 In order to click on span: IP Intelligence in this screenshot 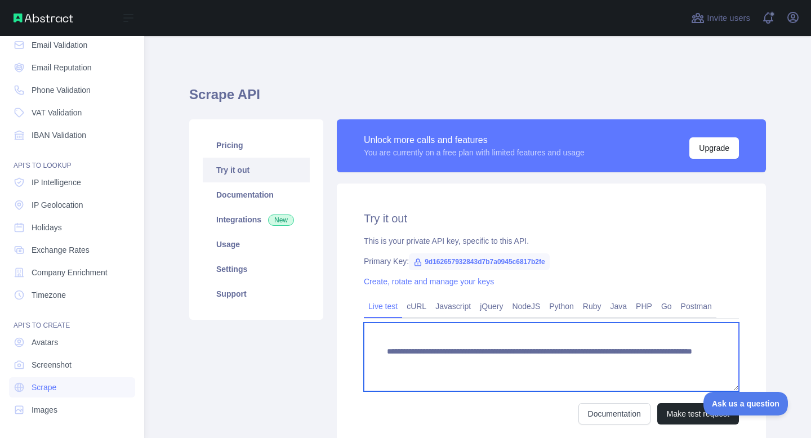, I will do `click(56, 182)`.